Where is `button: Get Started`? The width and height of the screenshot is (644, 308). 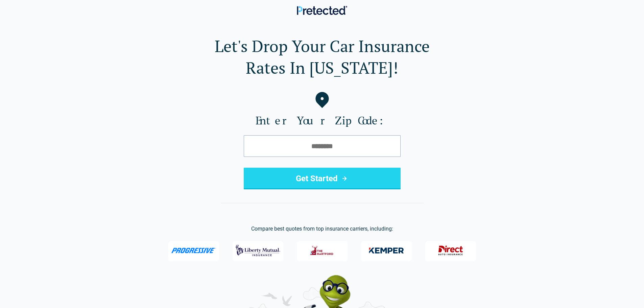
button: Get Started is located at coordinates (322, 179).